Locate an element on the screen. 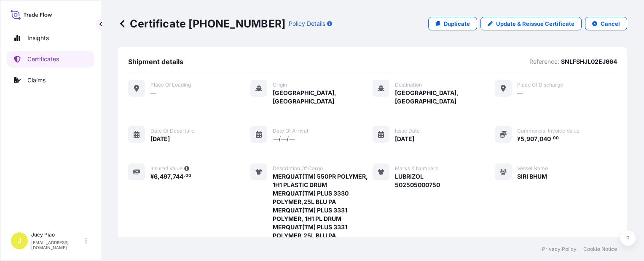 Image resolution: width=644 pixels, height=261 pixels. span: Date of departure is located at coordinates (173, 131).